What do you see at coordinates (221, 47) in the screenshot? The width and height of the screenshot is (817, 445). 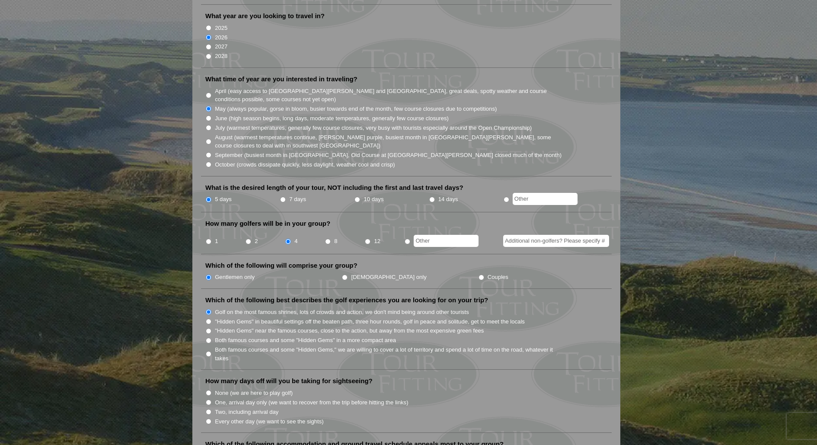 I see `label: 2027` at bounding box center [221, 47].